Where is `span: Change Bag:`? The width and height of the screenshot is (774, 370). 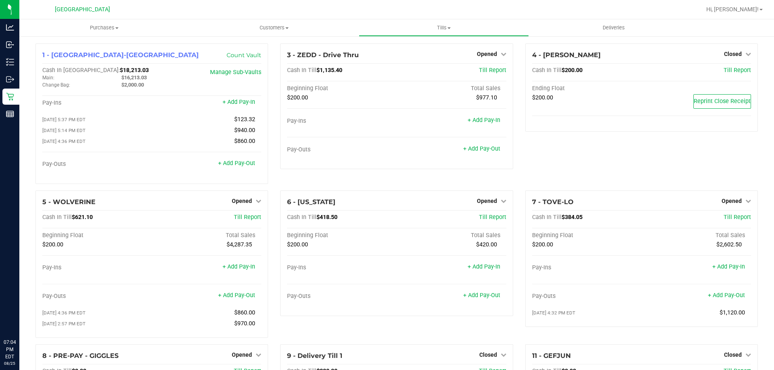 span: Change Bag: is located at coordinates (56, 85).